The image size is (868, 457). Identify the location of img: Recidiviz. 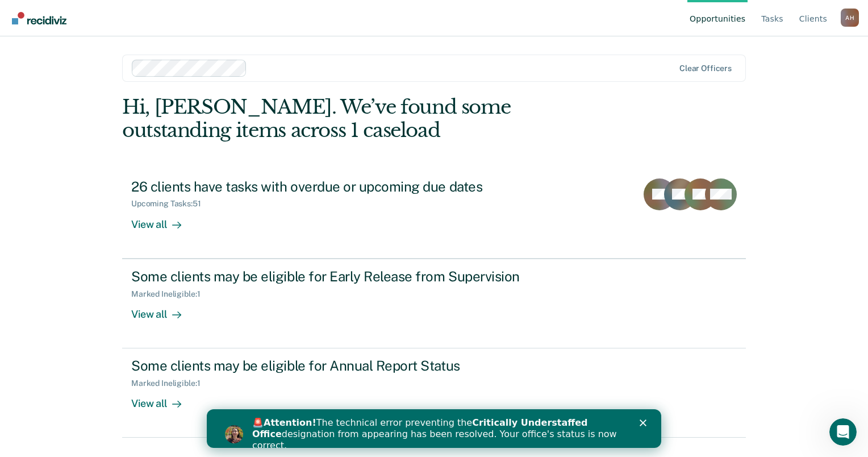
(39, 18).